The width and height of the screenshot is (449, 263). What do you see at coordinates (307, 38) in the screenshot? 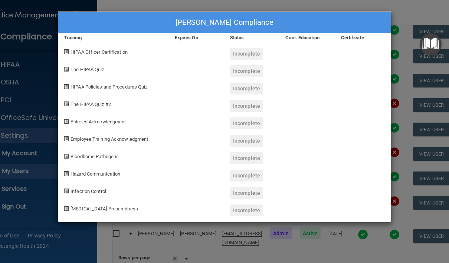
I see `div: Cont. Education` at bounding box center [307, 38].